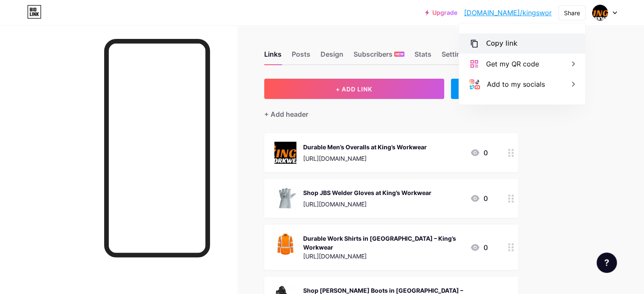 The height and width of the screenshot is (294, 644). I want to click on div: Get my QR code, so click(512, 64).